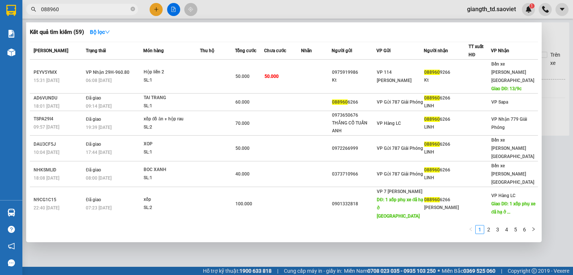  Describe the element at coordinates (488, 230) in the screenshot. I see `a: 2` at that location.